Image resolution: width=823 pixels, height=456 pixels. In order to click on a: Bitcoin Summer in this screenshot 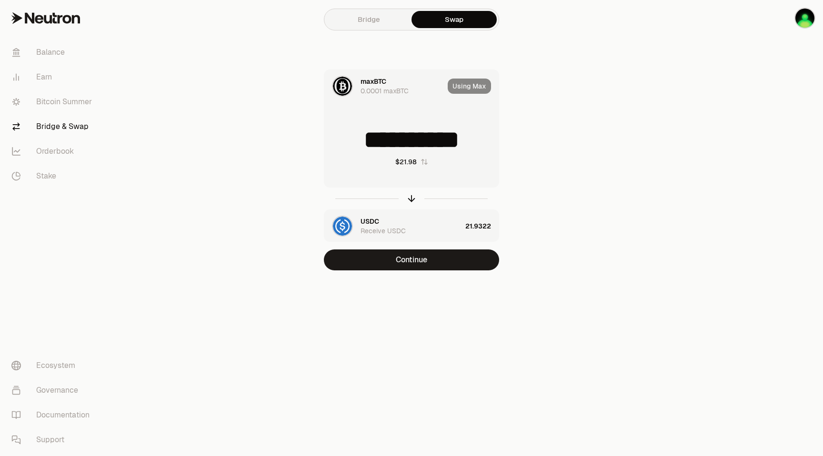, I will do `click(53, 102)`.